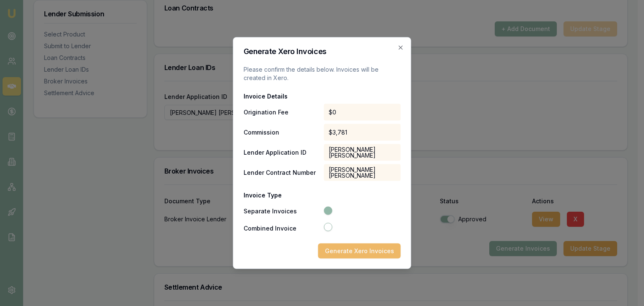 The width and height of the screenshot is (644, 306). I want to click on p: Please confirm the details below. Invoices will be created in Xero., so click(322, 74).